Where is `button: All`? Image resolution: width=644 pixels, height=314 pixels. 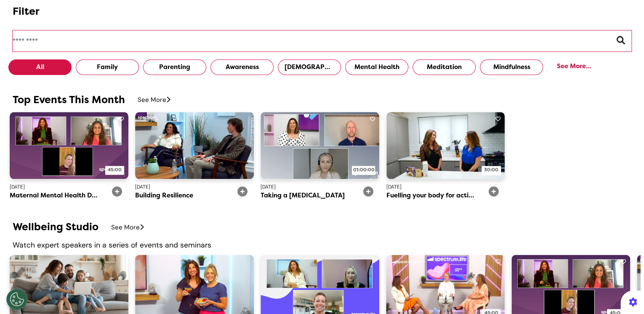 button: All is located at coordinates (40, 67).